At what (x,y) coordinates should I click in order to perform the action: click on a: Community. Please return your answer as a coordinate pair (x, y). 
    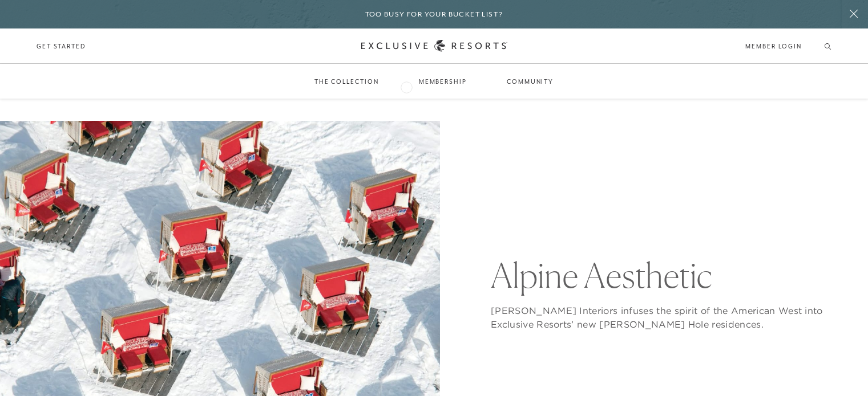
    Looking at the image, I should click on (530, 81).